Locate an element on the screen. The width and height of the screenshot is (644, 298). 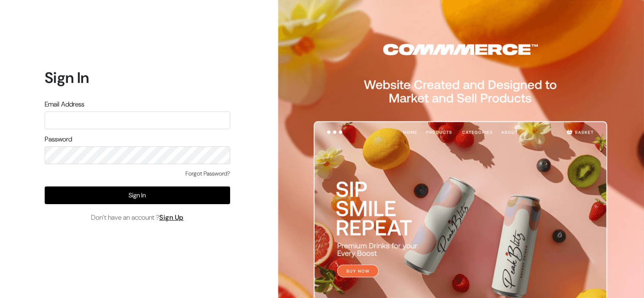
span: Don’t have an account ? is located at coordinates (137, 218).